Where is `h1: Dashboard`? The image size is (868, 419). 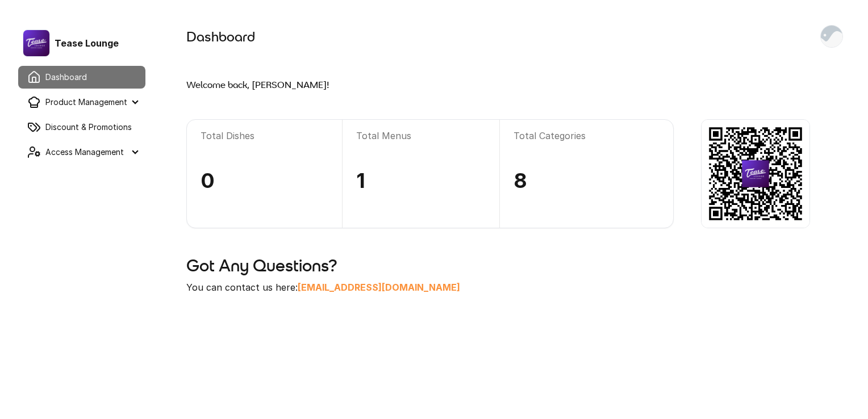
h1: Dashboard is located at coordinates (497, 37).